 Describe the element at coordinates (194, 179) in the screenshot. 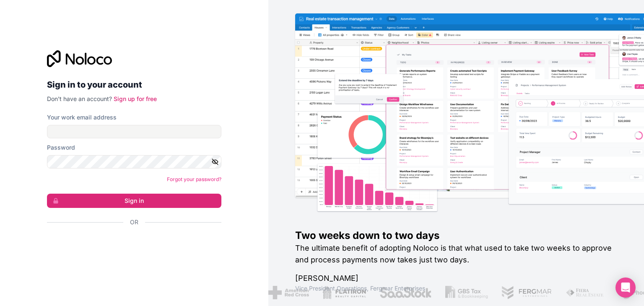

I see `a: Forgot your password?` at that location.